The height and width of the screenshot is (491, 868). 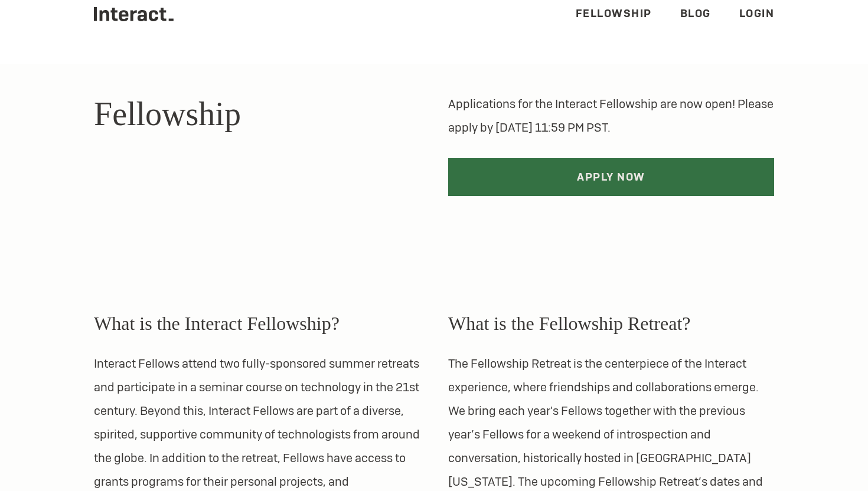 I want to click on a: Login, so click(x=757, y=13).